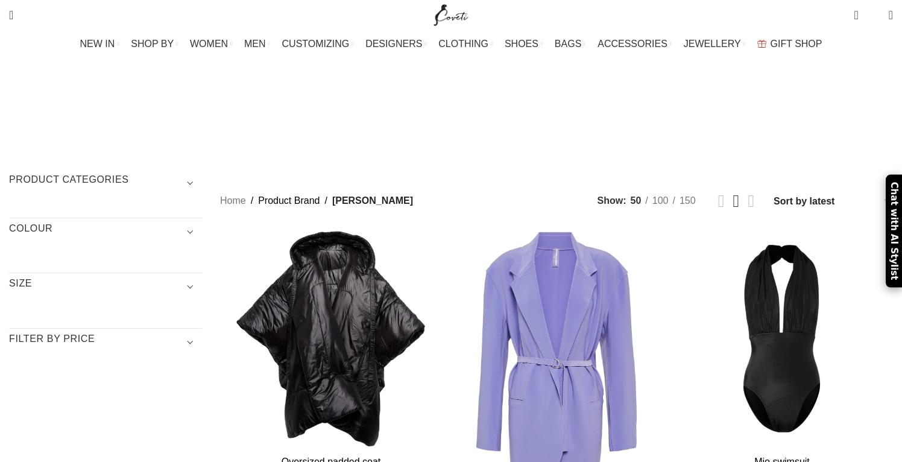  I want to click on a: WOMEN, so click(211, 44).